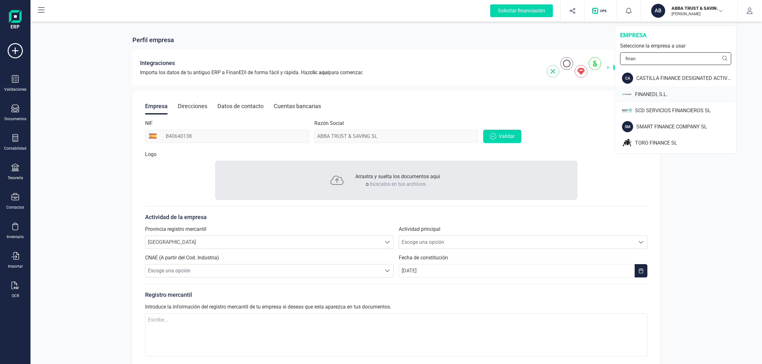  Describe the element at coordinates (329, 123) in the screenshot. I see `label: Razón Social` at that location.